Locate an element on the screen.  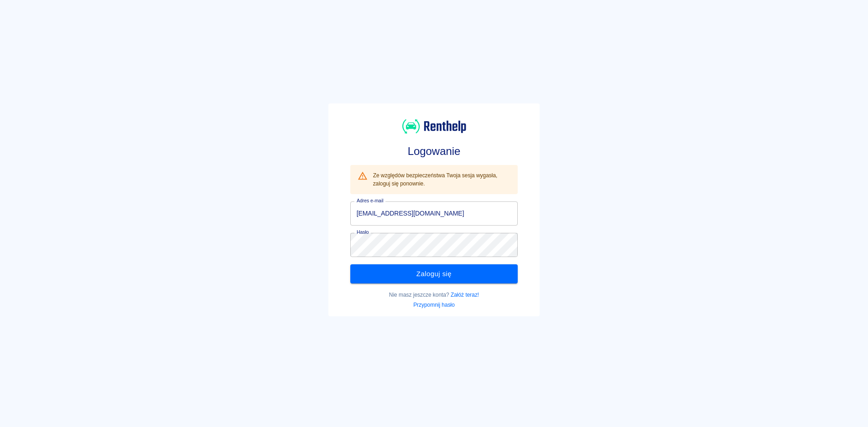
h3: Logowanie is located at coordinates (434, 151).